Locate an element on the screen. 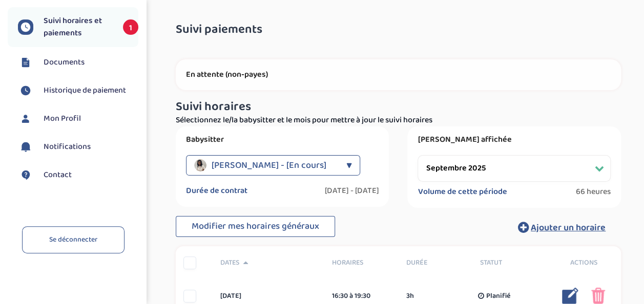 The height and width of the screenshot is (304, 644). img: notification.svg is located at coordinates (26, 147).